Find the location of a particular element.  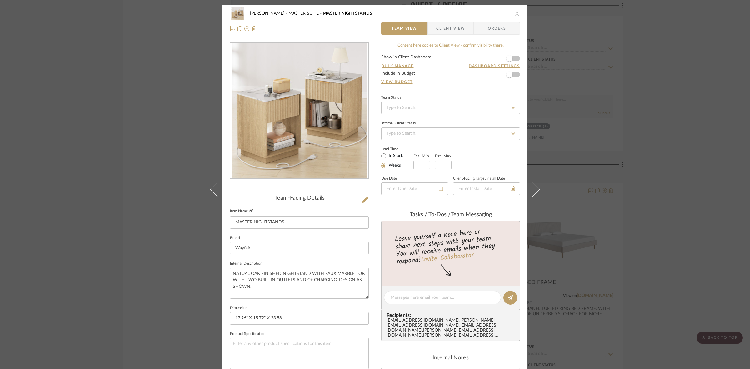

input: Enter Item Name is located at coordinates (299, 222).